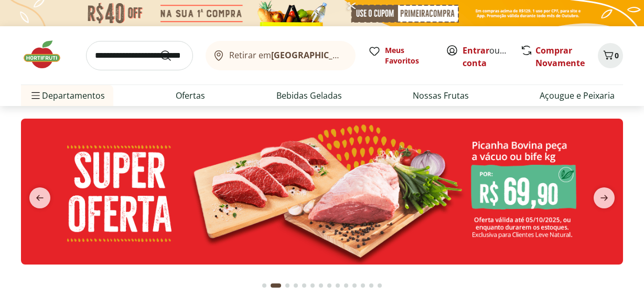  I want to click on a: Ofertas, so click(190, 96).